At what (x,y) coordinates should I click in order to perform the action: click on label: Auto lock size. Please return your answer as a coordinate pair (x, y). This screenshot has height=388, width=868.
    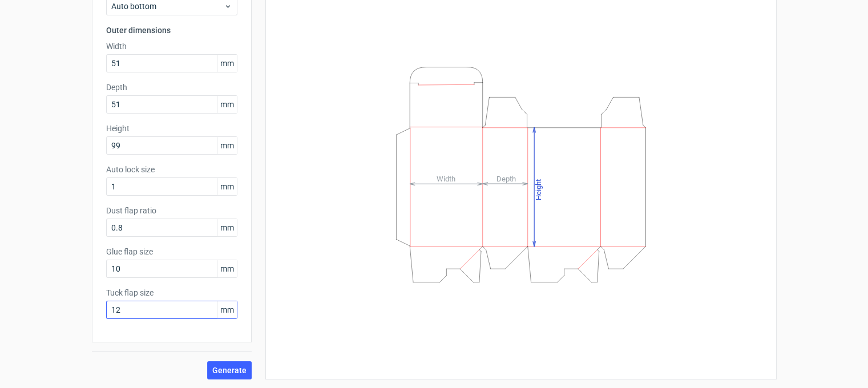
    Looking at the image, I should click on (172, 170).